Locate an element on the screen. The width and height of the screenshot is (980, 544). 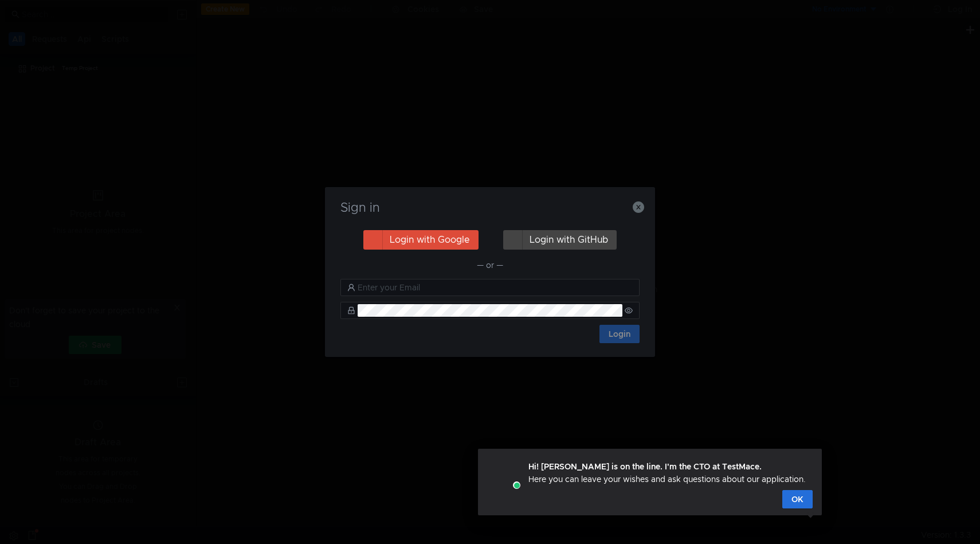
div: — or — is located at coordinates (490, 265).